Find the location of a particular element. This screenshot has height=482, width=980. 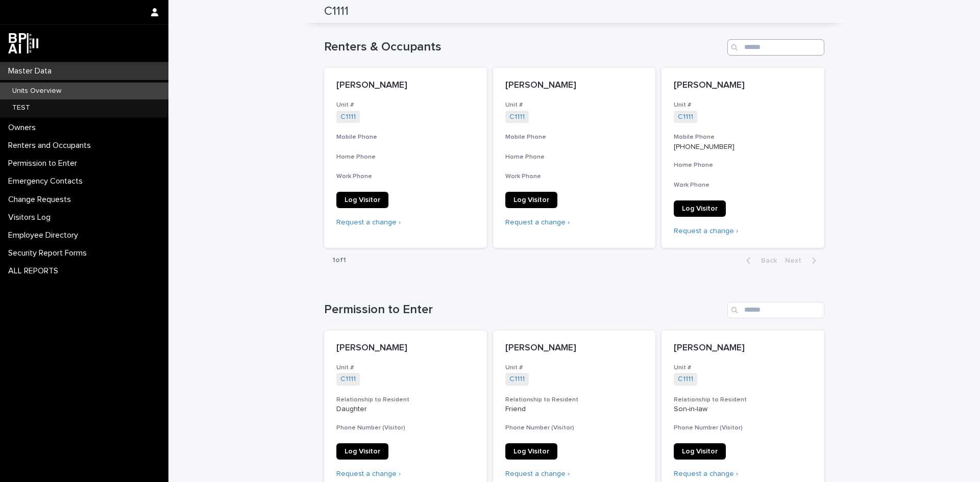

p: Employee Directory is located at coordinates (45, 235).